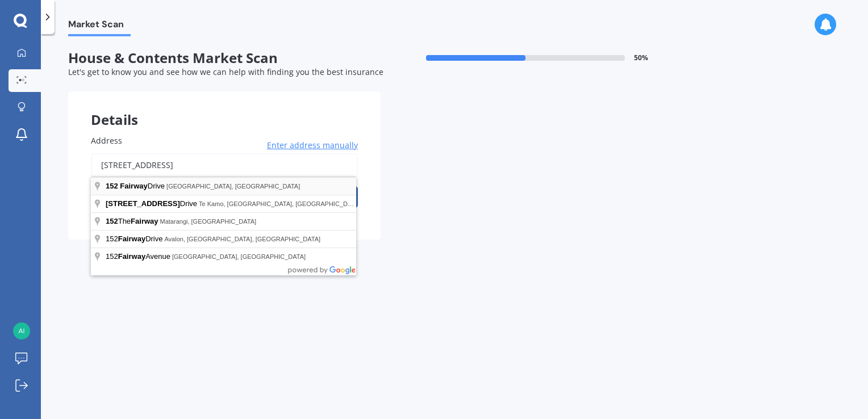  Describe the element at coordinates (133, 220) in the screenshot. I see `span: The` at that location.